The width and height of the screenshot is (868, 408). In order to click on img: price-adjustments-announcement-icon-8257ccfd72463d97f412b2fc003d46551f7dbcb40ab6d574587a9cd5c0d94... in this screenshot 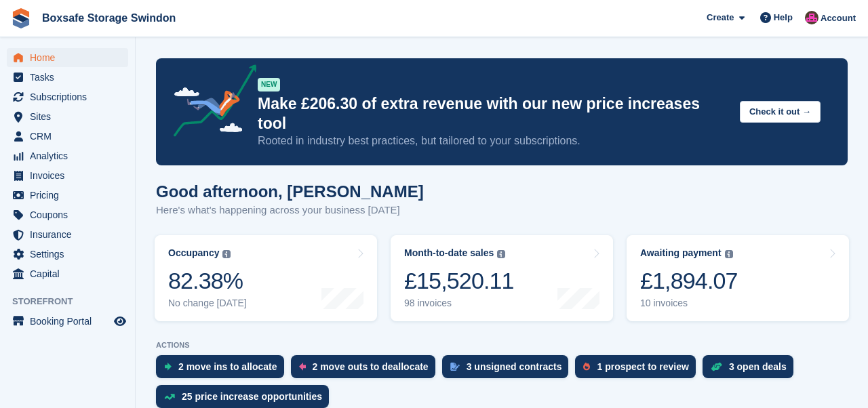, I will do `click(210, 103)`.